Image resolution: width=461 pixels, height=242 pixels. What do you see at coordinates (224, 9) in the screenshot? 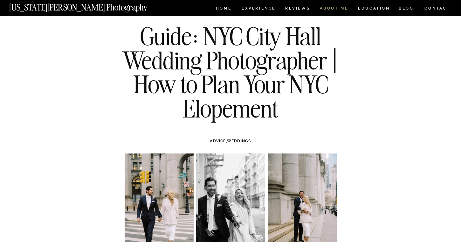
I see `a: HOME` at bounding box center [224, 9].